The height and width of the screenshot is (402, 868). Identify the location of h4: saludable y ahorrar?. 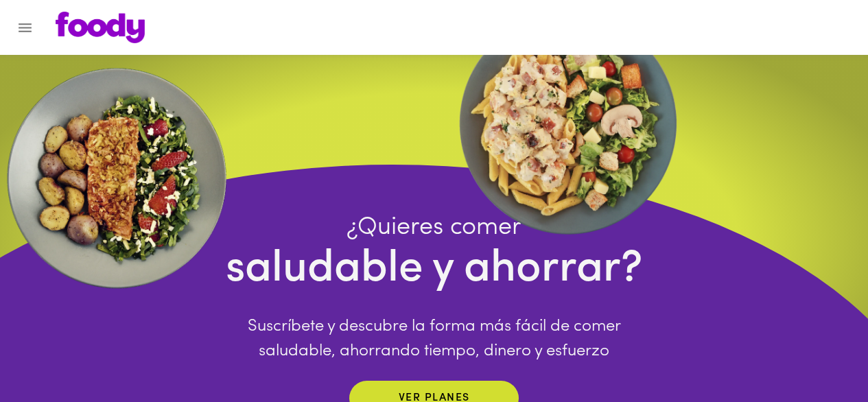
(435, 270).